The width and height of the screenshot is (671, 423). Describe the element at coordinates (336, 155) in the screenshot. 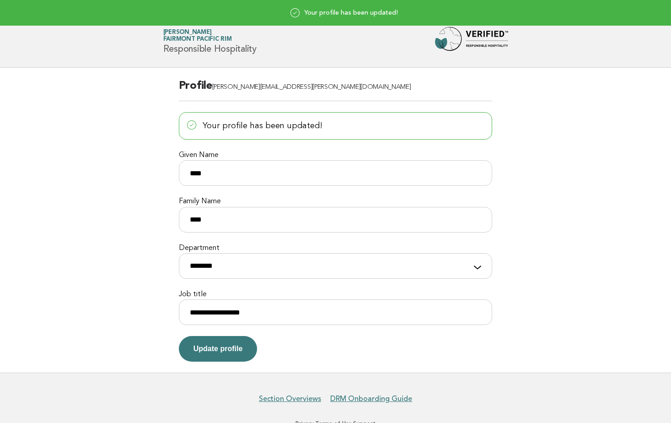

I see `label: Given Name` at that location.